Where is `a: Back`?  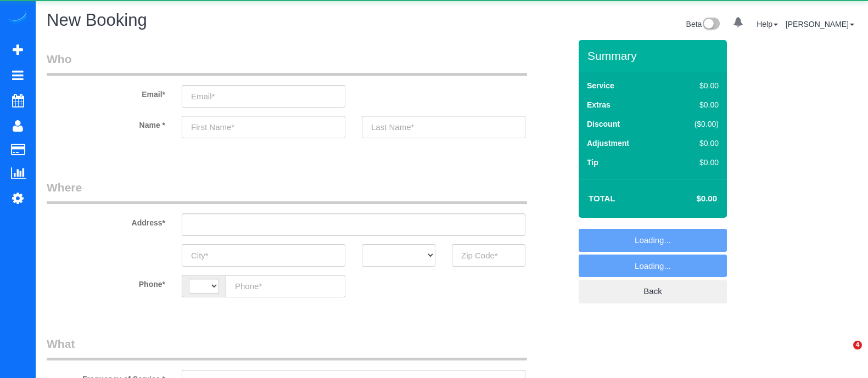 a: Back is located at coordinates (653, 291).